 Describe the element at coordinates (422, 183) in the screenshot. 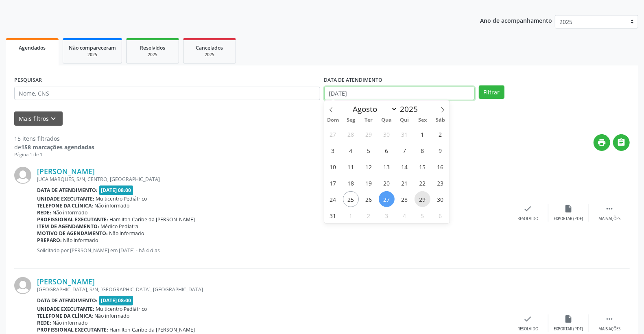

I see `span: Agosto 22, 2025` at that location.